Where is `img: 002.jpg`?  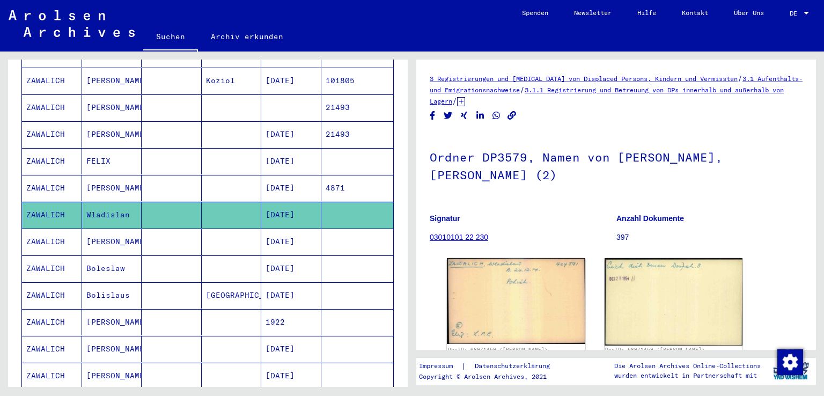 img: 002.jpg is located at coordinates (674, 302).